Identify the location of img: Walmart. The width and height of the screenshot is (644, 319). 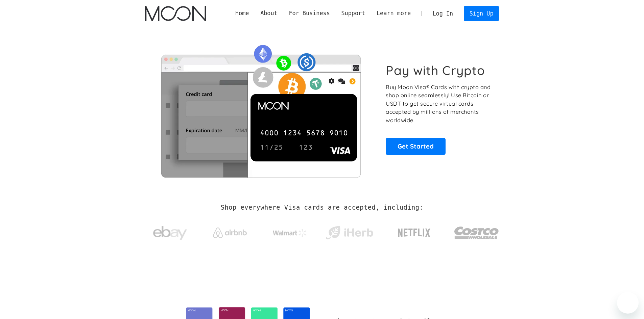
(290, 233).